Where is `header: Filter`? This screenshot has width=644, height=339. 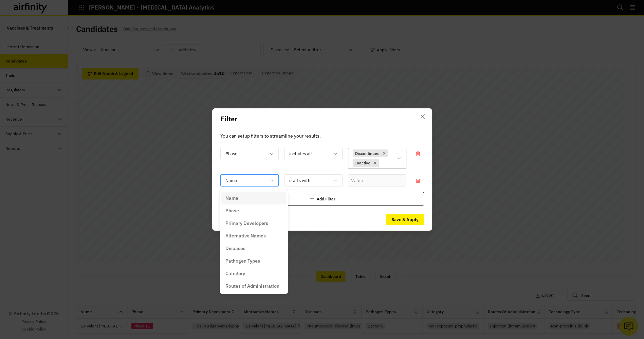 header: Filter is located at coordinates (322, 119).